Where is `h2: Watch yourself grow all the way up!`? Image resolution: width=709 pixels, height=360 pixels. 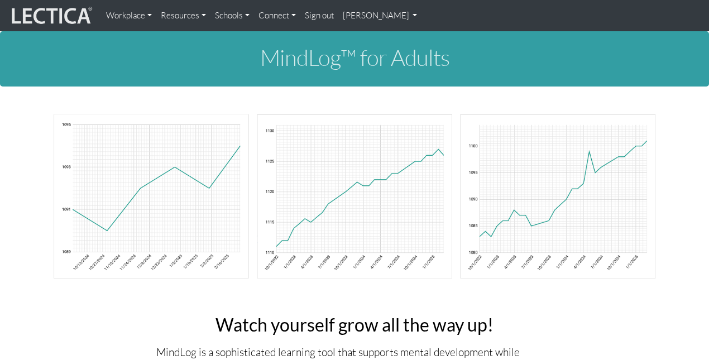 h2: Watch yourself grow all the way up! is located at coordinates (355, 324).